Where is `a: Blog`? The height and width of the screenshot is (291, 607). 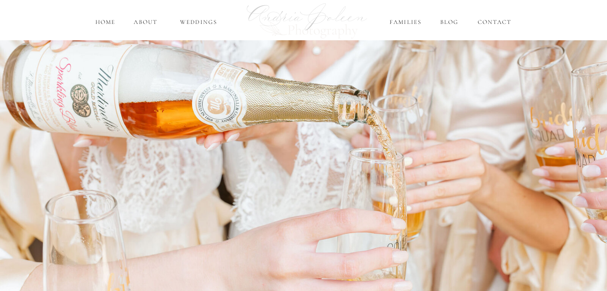
a: Blog is located at coordinates (449, 22).